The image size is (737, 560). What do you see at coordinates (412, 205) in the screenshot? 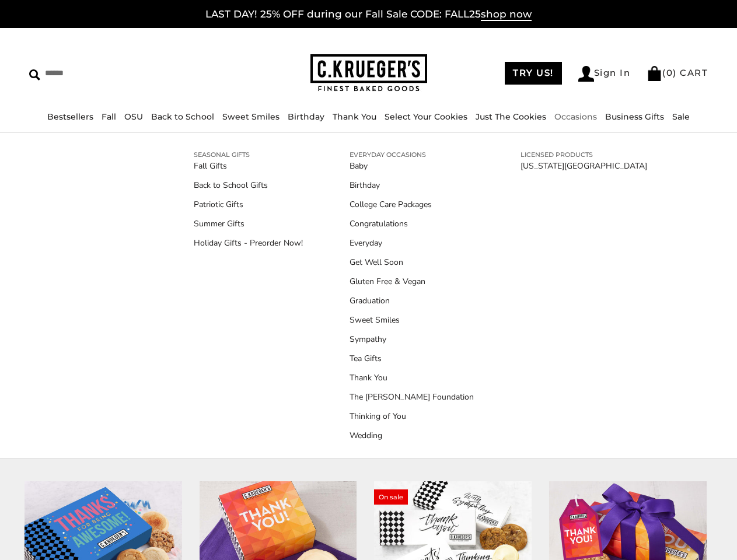
I see `a: College Care Packages` at bounding box center [412, 205].